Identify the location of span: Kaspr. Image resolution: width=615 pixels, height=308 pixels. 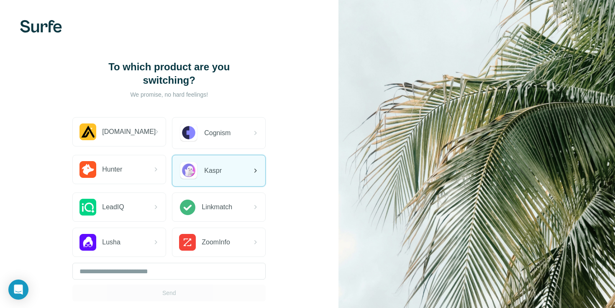
(213, 171).